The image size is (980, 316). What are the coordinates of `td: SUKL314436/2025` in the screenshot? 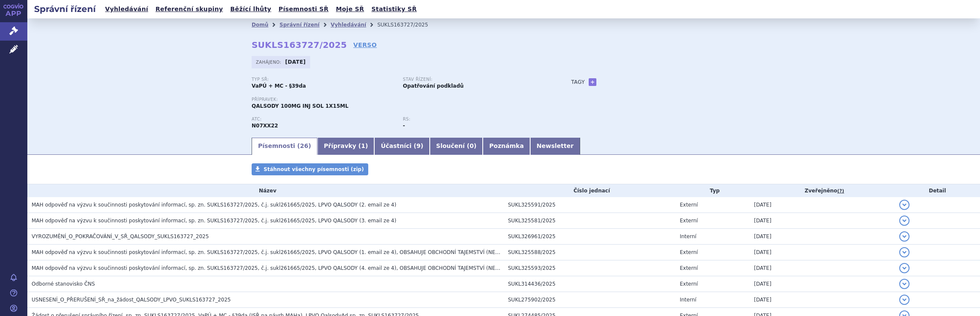 It's located at (590, 284).